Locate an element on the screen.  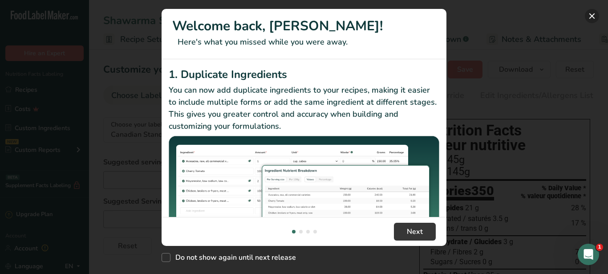
button: Next is located at coordinates (415, 231).